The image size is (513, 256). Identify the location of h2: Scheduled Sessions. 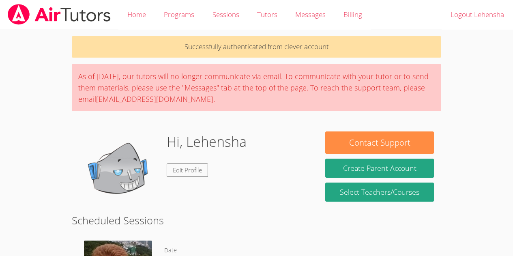
(256, 220).